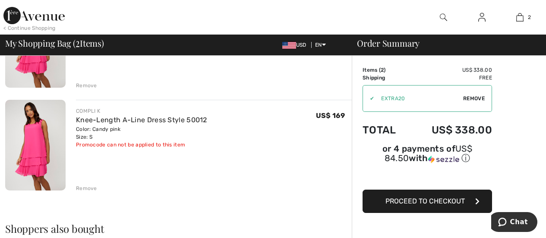 The height and width of the screenshot is (238, 546). I want to click on td: Shipping, so click(385, 78).